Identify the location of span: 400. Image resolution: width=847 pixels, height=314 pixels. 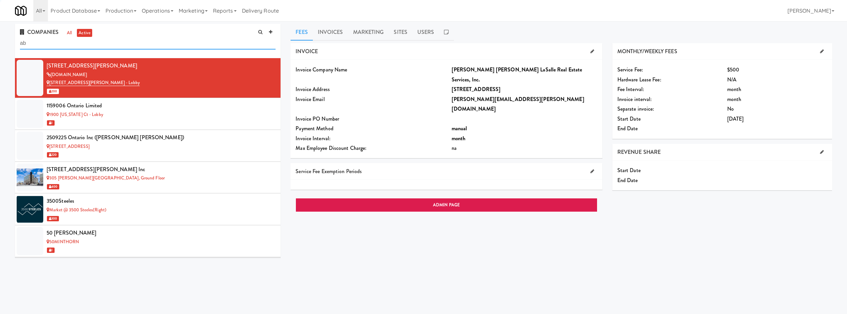
(53, 187).